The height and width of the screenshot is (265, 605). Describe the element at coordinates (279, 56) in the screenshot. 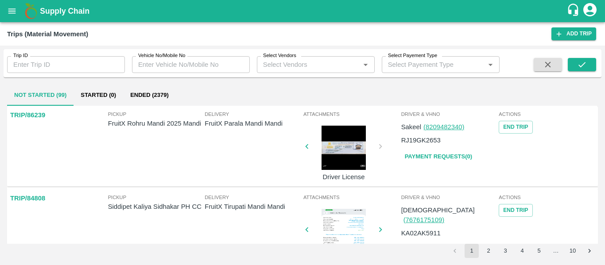

I see `label: Select Vendors` at that location.